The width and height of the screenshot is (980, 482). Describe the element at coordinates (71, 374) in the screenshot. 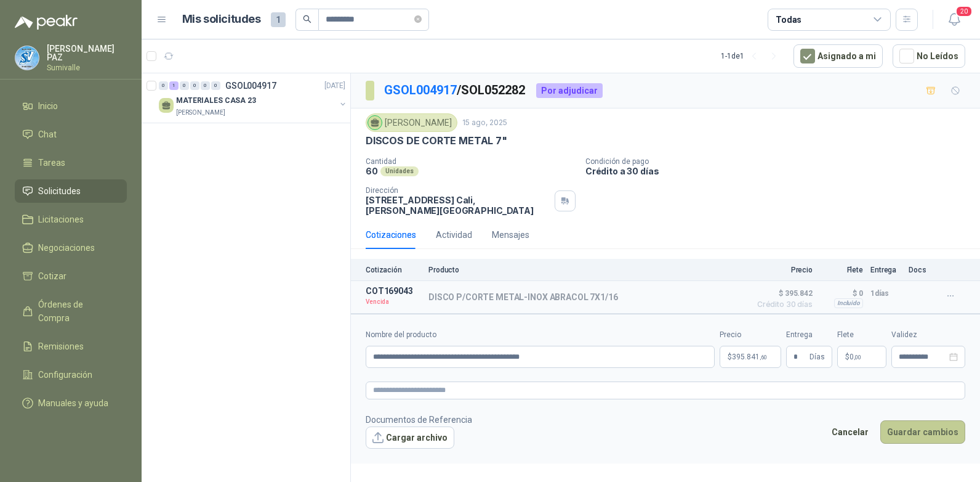

I see `a: Configuración` at that location.